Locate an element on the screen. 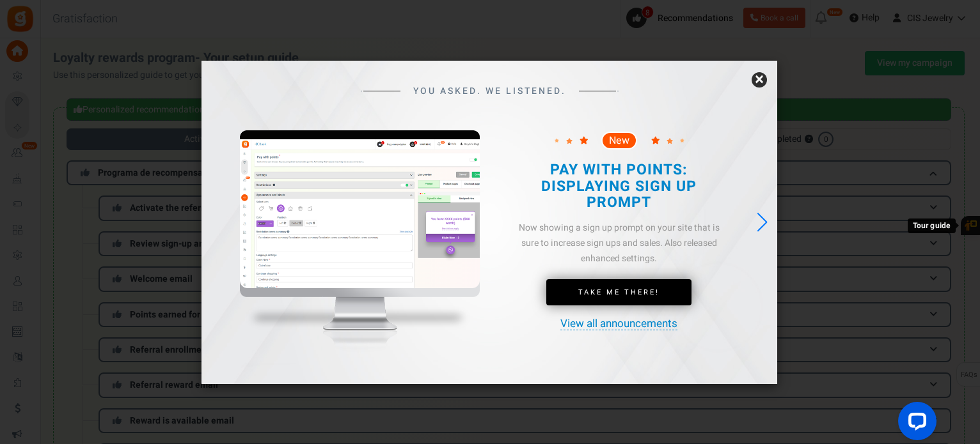  img: mockup is located at coordinates (360, 252).